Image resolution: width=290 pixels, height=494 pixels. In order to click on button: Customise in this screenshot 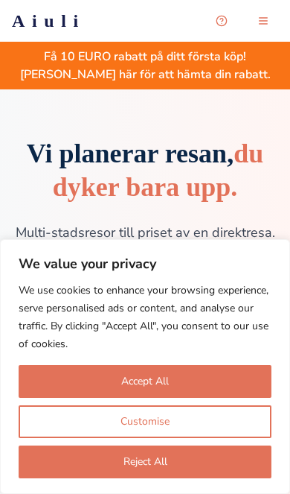, I will do `click(145, 422)`.